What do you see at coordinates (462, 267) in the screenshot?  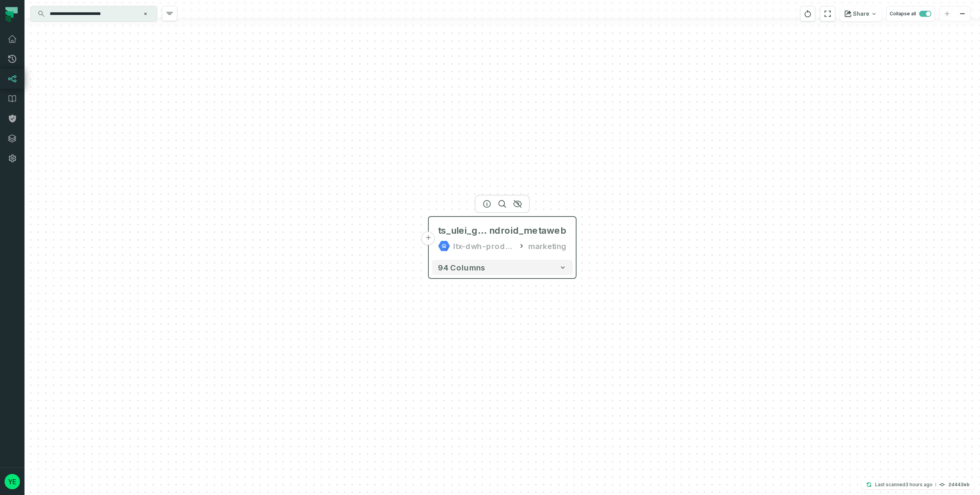 I see `span: 94 columns` at bounding box center [462, 267].